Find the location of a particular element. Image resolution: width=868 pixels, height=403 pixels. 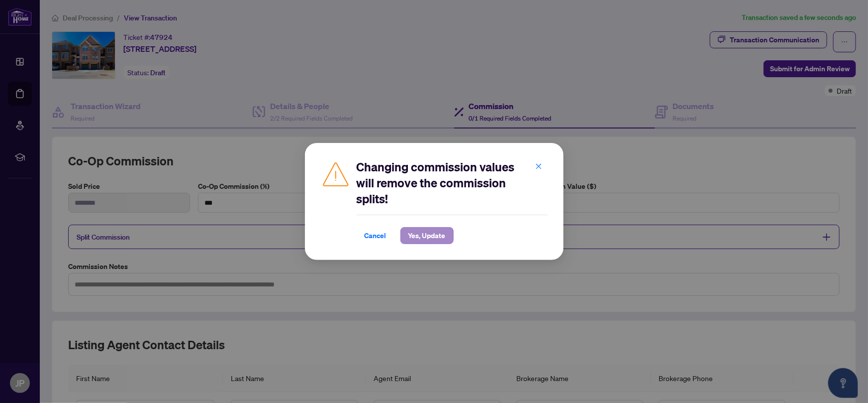

span: Cancel is located at coordinates (376, 236).